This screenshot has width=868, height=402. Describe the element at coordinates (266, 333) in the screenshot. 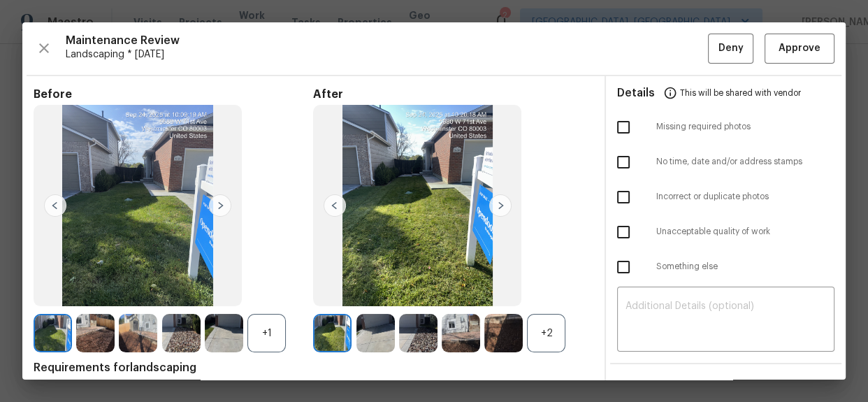

I see `div: +1` at that location.